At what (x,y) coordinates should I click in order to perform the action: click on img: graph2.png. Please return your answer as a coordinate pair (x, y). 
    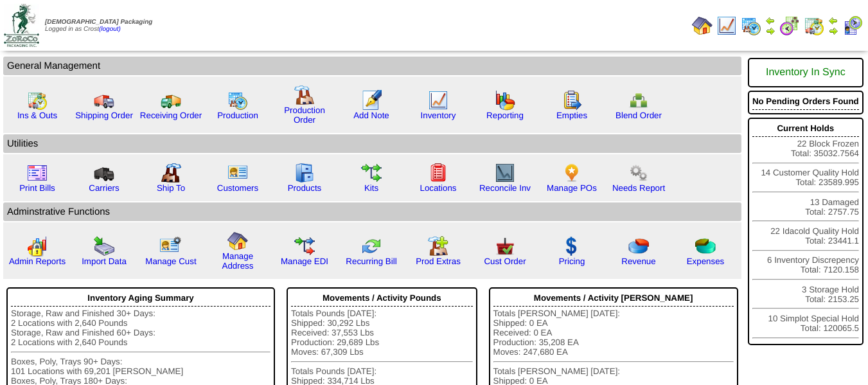
    Looking at the image, I should click on (37, 246).